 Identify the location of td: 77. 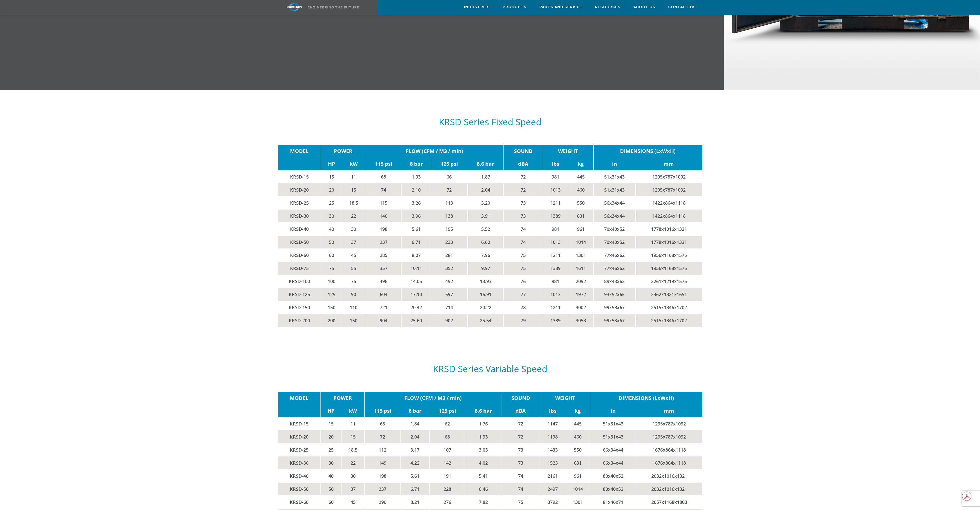
(523, 294).